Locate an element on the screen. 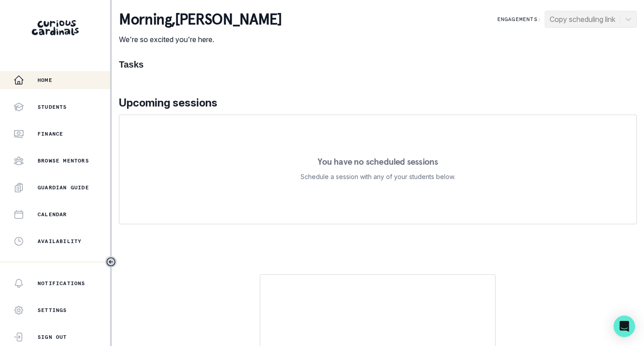  div: Open Intercom Messenger is located at coordinates (625, 327).